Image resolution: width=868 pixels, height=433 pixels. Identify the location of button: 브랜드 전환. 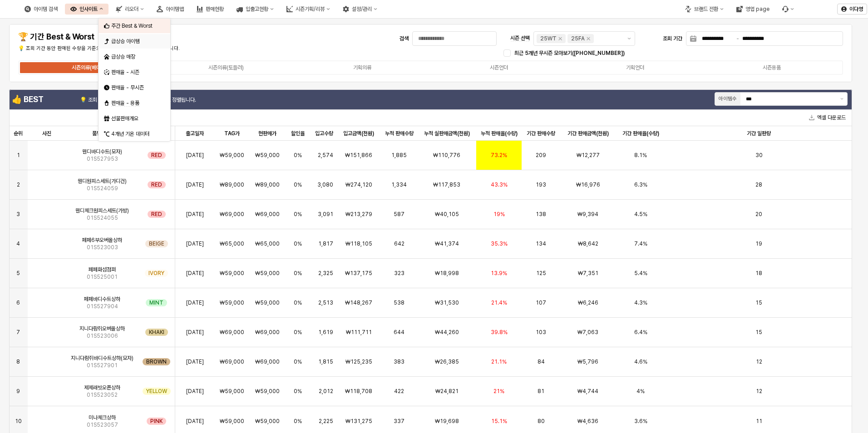
(704, 9).